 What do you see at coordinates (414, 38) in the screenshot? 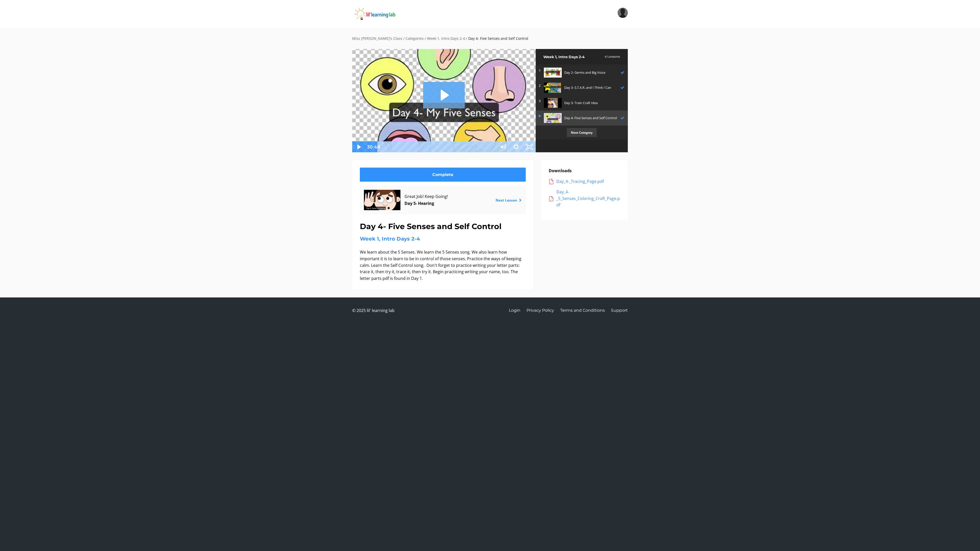
I see `a: Categories` at bounding box center [414, 38].